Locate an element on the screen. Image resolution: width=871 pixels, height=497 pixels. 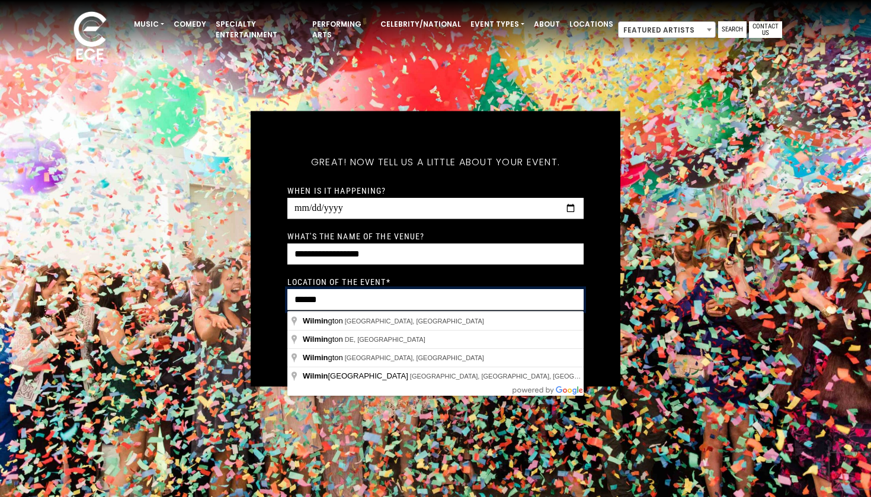
label: Location of the event is located at coordinates (339, 282).